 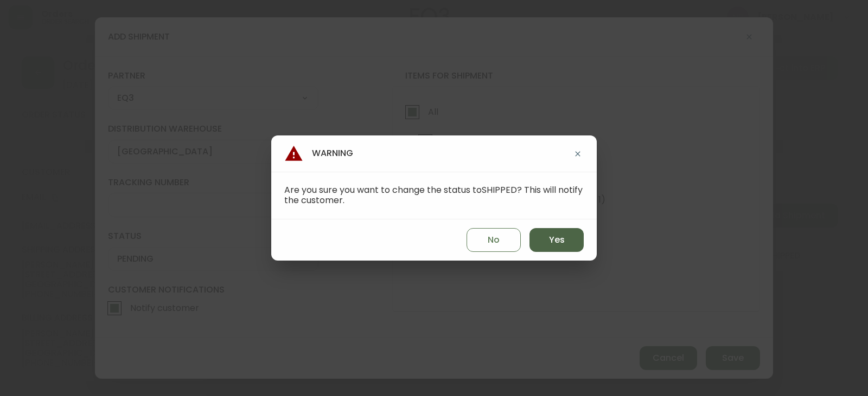 I want to click on button: No, so click(x=493, y=240).